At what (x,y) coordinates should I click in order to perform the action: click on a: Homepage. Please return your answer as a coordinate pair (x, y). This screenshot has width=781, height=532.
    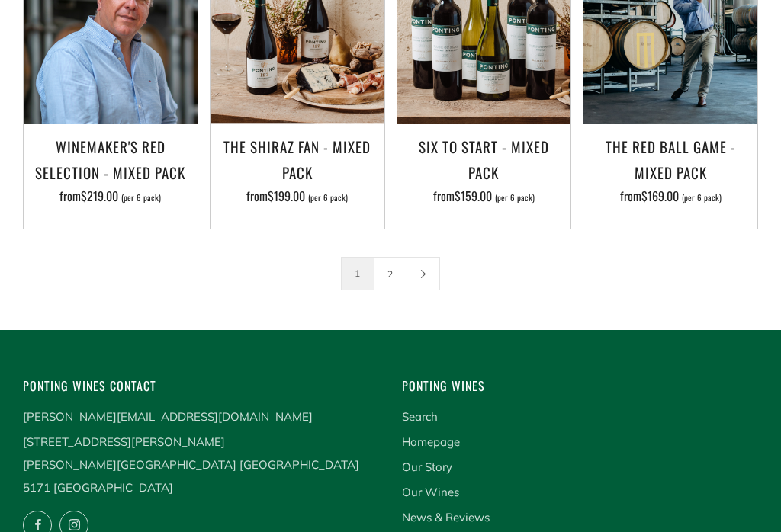
    Looking at the image, I should click on (431, 441).